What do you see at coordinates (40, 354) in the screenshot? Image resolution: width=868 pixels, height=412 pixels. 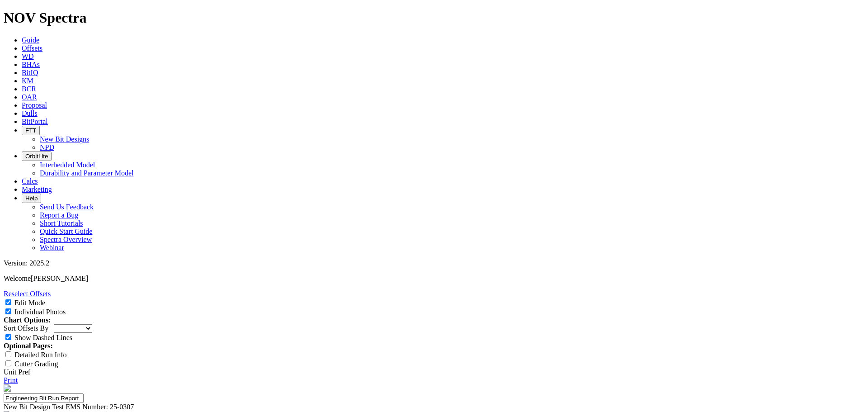 I see `label: Detailed Run Info` at bounding box center [40, 354].